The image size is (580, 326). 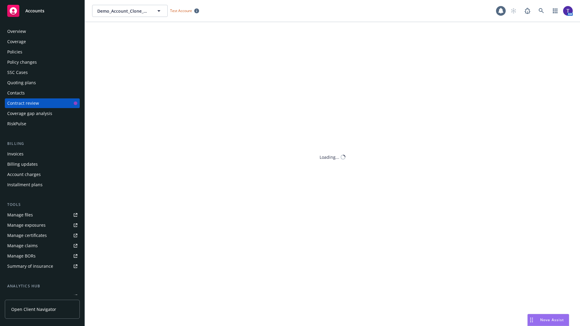 What do you see at coordinates (17, 31) in the screenshot?
I see `div: Overview` at bounding box center [17, 31].